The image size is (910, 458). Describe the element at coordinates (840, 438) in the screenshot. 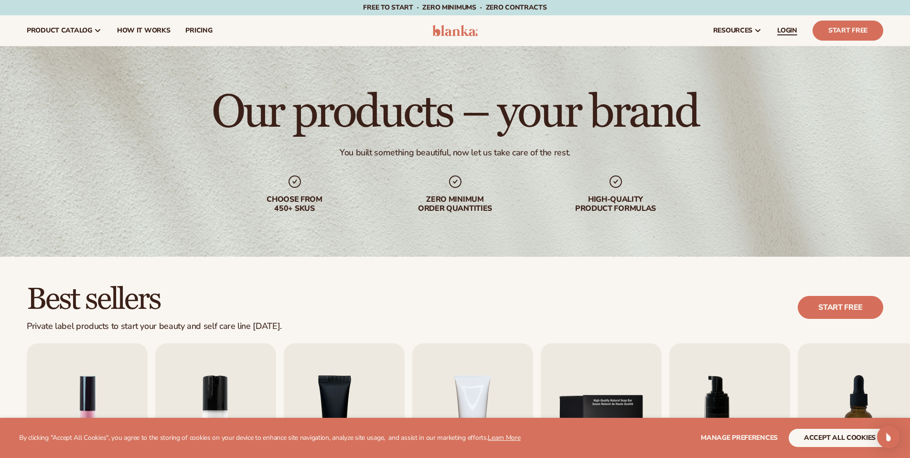

I see `button: accept all cookies` at that location.